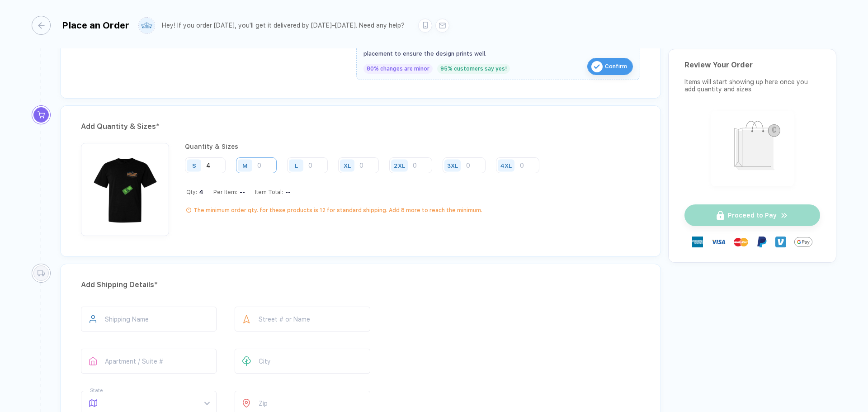 This screenshot has width=868, height=412. I want to click on img: shopping_bag.png, so click(752, 147).